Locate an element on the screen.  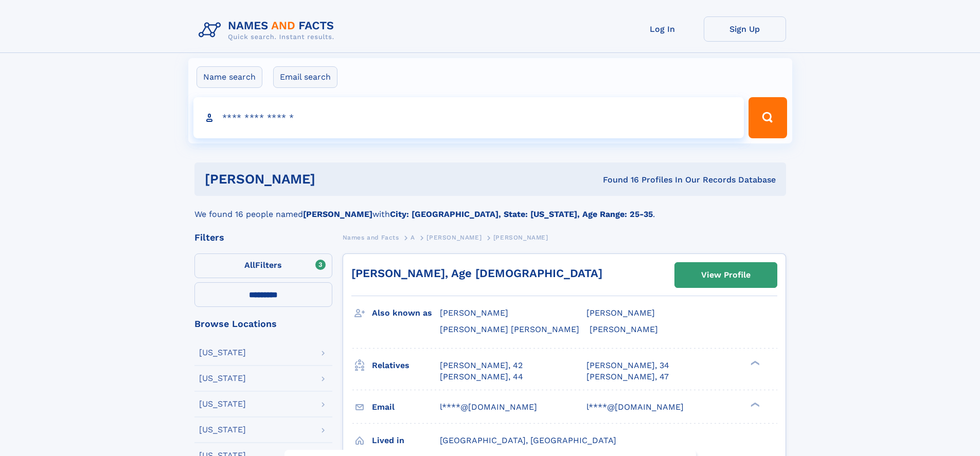
div: Found 16 Profiles In Our Records Database is located at coordinates (617, 180).